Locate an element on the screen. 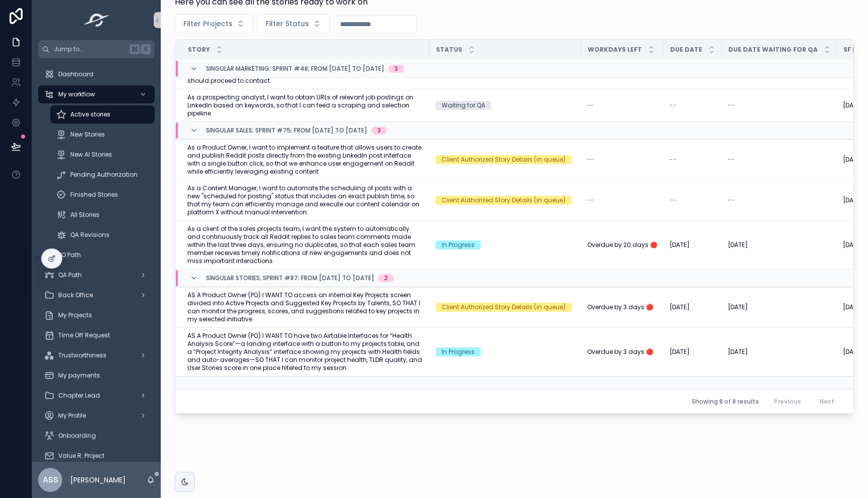 The width and height of the screenshot is (868, 498). a: New AI Stories is located at coordinates (103, 155).